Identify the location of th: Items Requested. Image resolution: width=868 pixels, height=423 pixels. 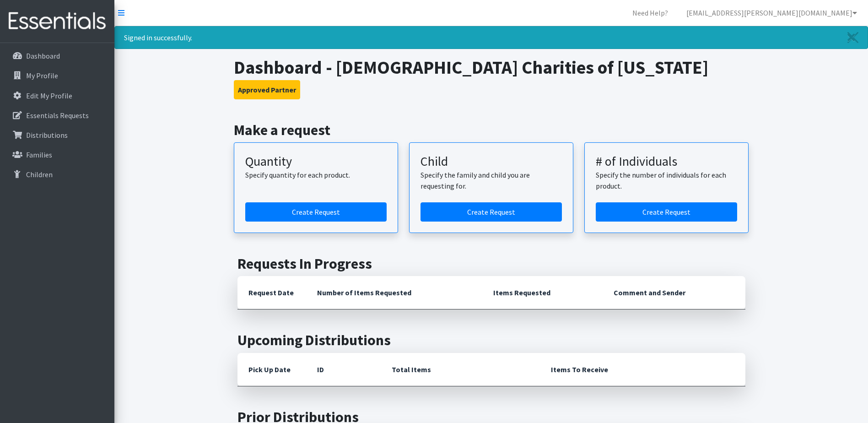
(542, 293).